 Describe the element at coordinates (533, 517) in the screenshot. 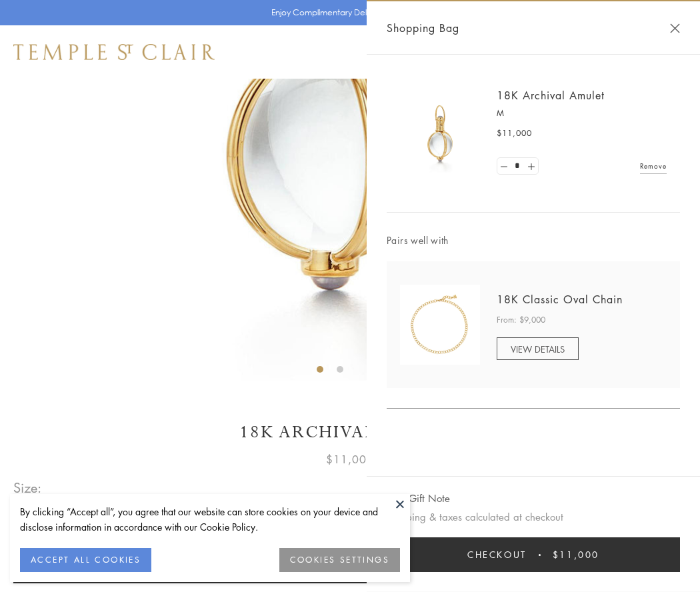

I see `p: Shipping & taxes calculated at checkout` at that location.